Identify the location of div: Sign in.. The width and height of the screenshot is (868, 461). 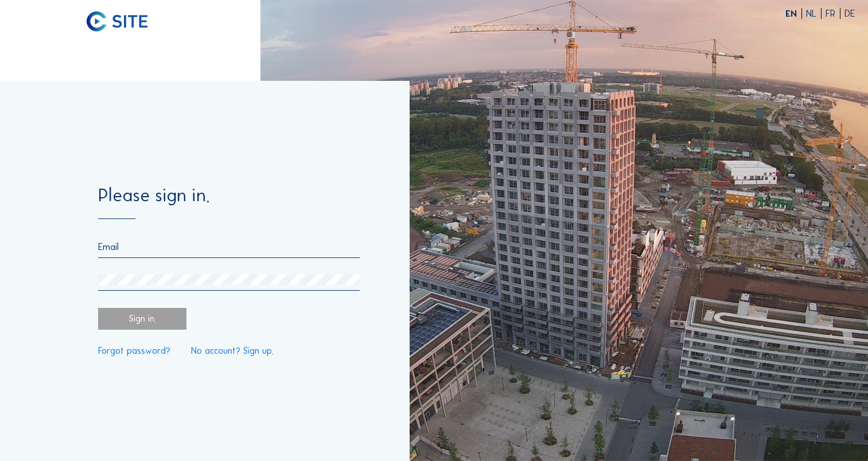
(143, 319).